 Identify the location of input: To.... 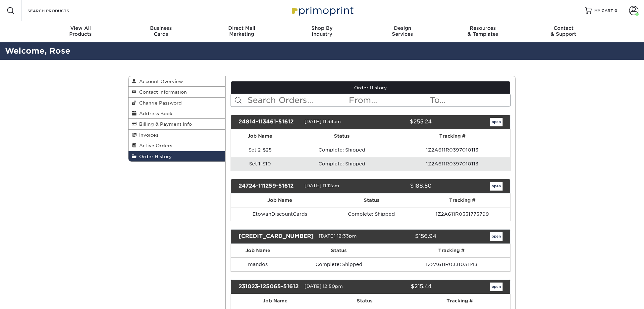
(470, 100).